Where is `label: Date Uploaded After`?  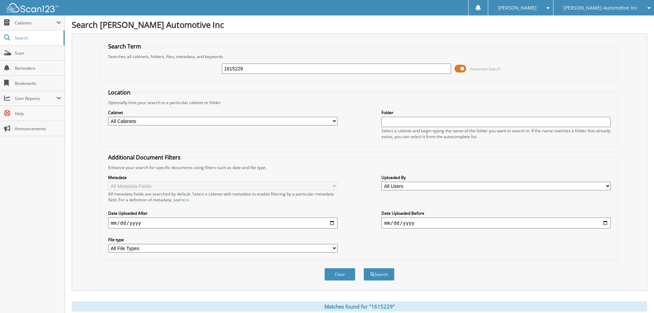 label: Date Uploaded After is located at coordinates (223, 213).